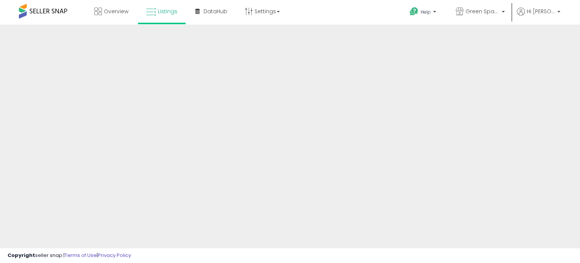 This screenshot has height=263, width=580. What do you see at coordinates (114, 255) in the screenshot?
I see `a: Privacy Policy` at bounding box center [114, 255].